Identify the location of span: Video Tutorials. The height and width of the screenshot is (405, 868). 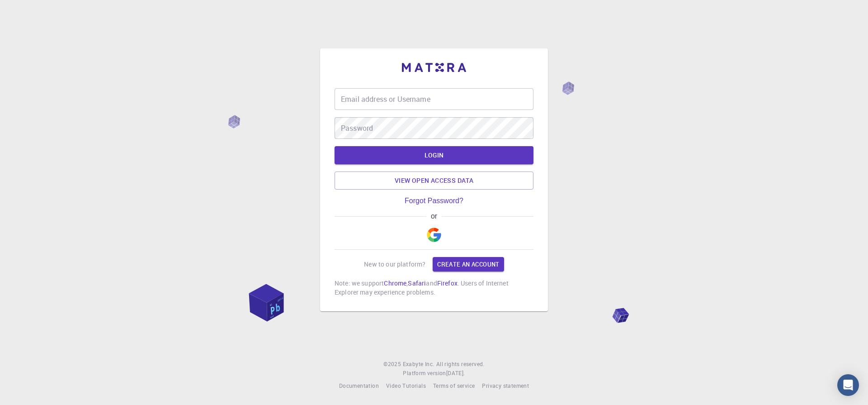
(406, 385).